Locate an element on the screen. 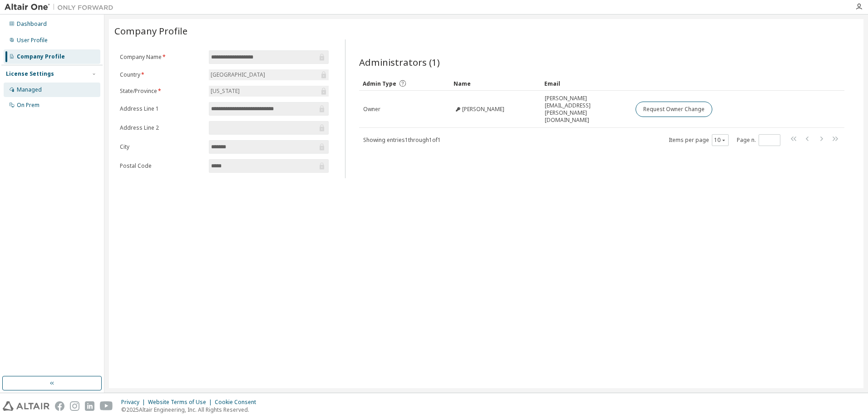 This screenshot has height=419, width=868. span: Items per page is located at coordinates (698, 140).